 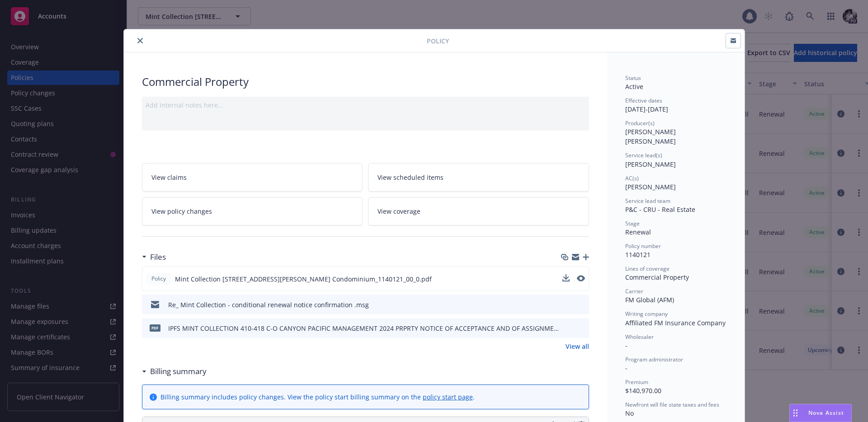 What do you see at coordinates (795, 413) in the screenshot?
I see `div: Drag to move` at bounding box center [795, 413].